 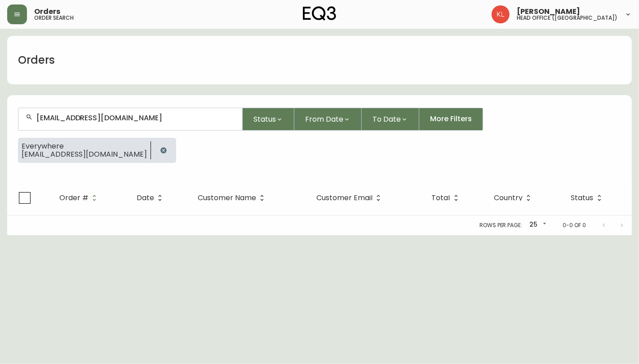 What do you see at coordinates (451, 119) in the screenshot?
I see `span: More Filters` at bounding box center [451, 119].